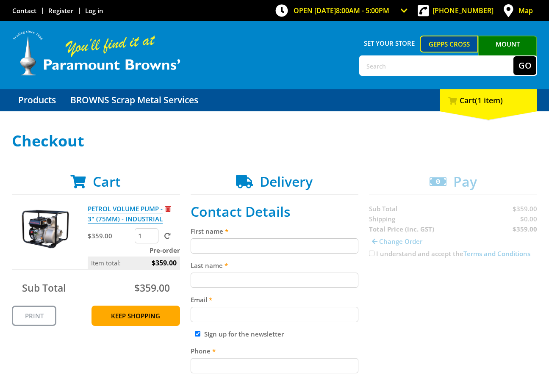 The image size is (549, 378). What do you see at coordinates (107, 181) in the screenshot?
I see `span: Cart` at bounding box center [107, 181].